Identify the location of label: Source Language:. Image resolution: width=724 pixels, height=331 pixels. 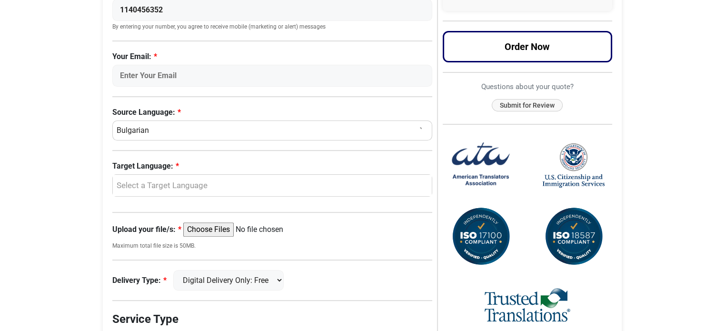
(272, 112).